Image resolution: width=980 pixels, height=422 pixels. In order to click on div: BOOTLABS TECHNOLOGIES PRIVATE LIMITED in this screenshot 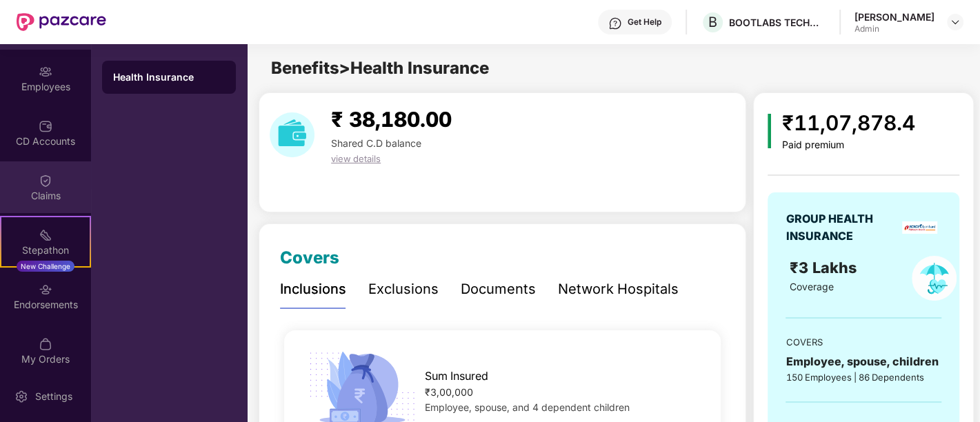, I will do `click(778, 22)`.